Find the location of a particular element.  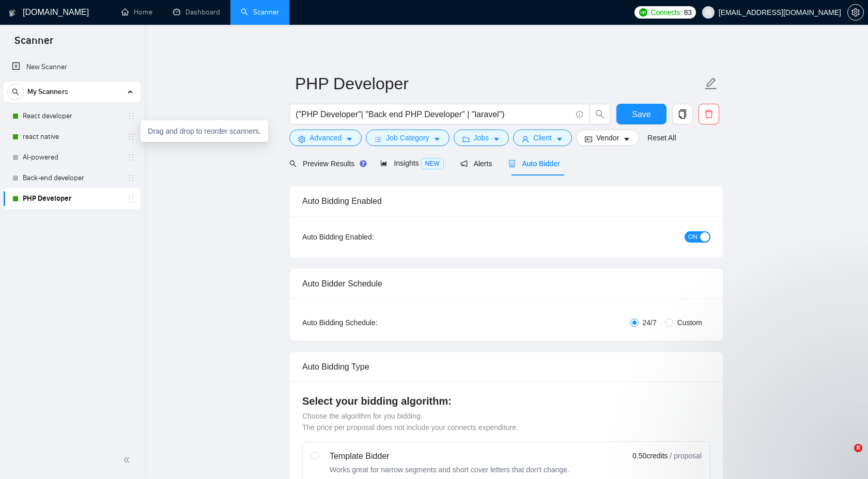

button: Save is located at coordinates (641, 114).